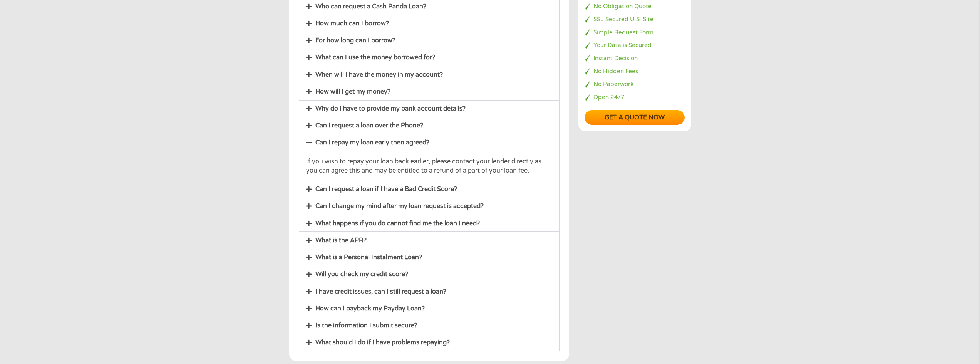 This screenshot has width=980, height=364. Describe the element at coordinates (368, 257) in the screenshot. I see `a: What is a Personal Instalment Loan?` at that location.